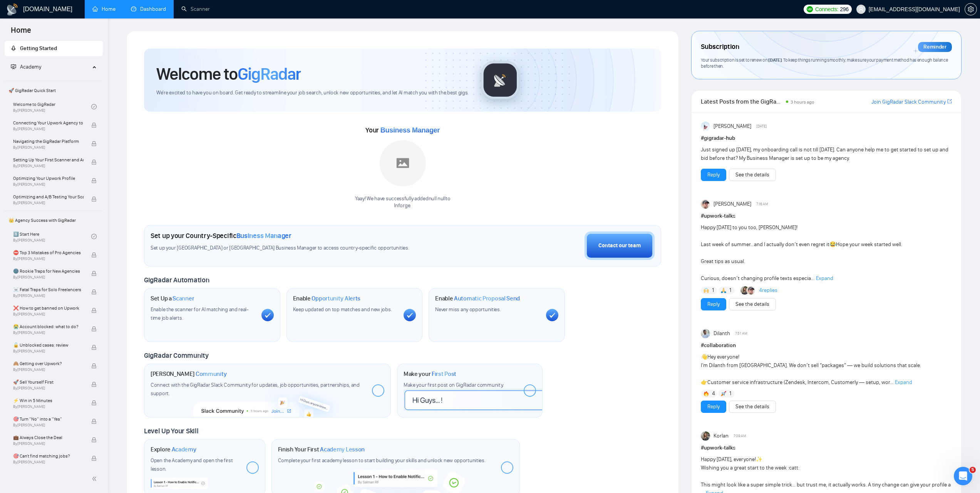 The image size is (980, 493). What do you see at coordinates (312, 93) in the screenshot?
I see `span: We're excited to have you on board. Get ready to streamline your job search, unlock new opportuni...` at bounding box center [312, 93].